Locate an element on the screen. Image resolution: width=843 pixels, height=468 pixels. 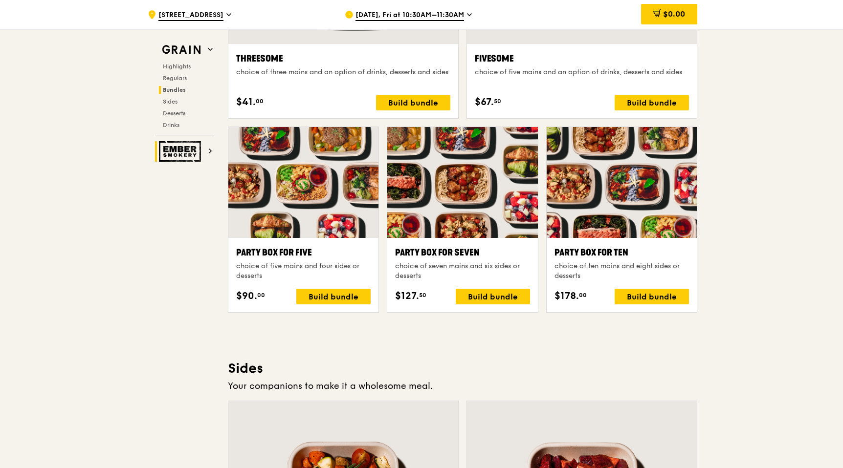
span: Desserts is located at coordinates (174, 113).